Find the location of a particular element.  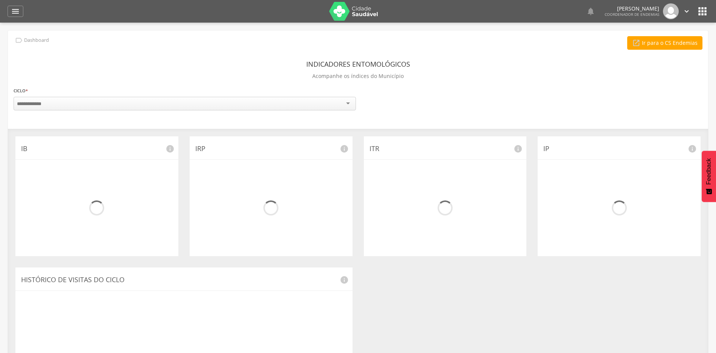

p: Histórico de Visitas do Ciclo is located at coordinates (184, 280).